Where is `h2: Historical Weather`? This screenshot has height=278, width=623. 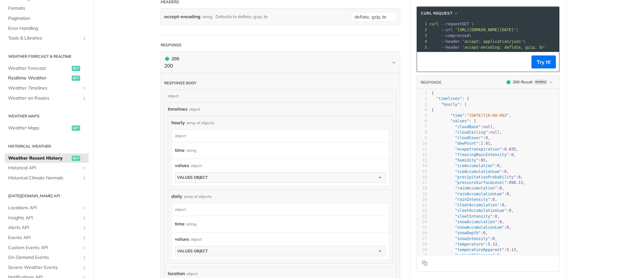
h2: Historical Weather is located at coordinates (47, 146).